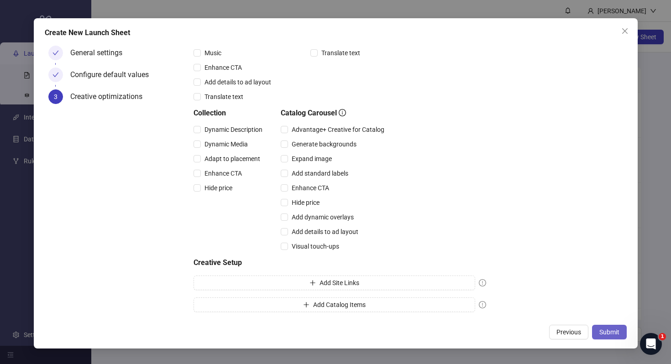  What do you see at coordinates (334, 113) in the screenshot?
I see `h5: Catalog Carousel` at bounding box center [334, 113].